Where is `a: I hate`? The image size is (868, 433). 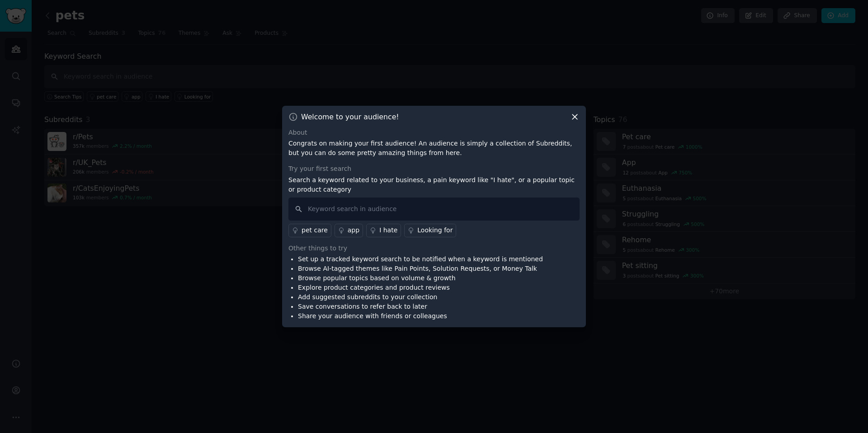 a: I hate is located at coordinates (383, 231).